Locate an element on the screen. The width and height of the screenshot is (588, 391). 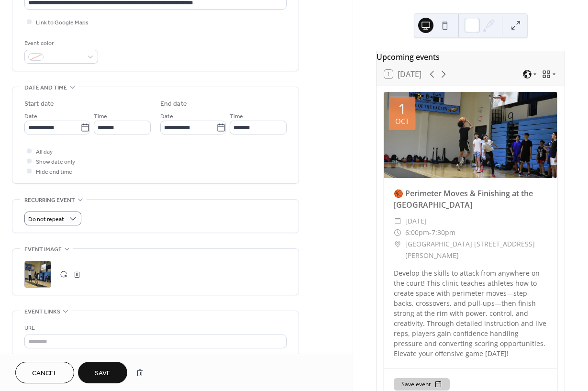
button: Save event is located at coordinates (421, 384).